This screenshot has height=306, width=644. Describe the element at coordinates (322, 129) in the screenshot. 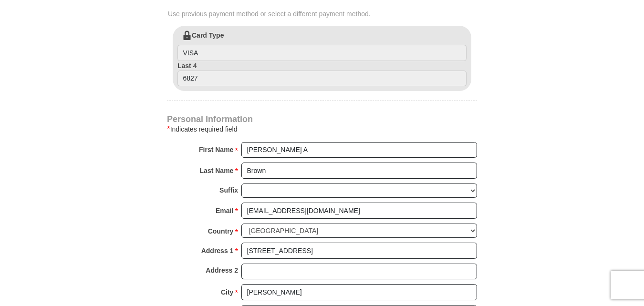

I see `div: Indicates required field` at that location.